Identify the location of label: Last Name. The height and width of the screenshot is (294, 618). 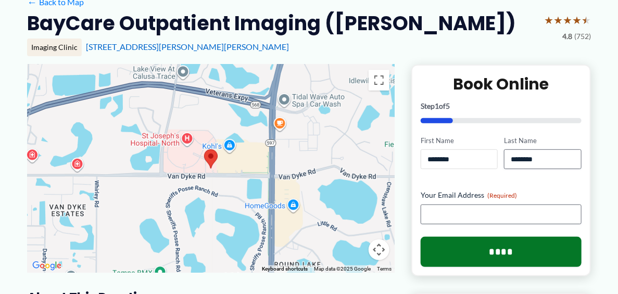
(543, 141).